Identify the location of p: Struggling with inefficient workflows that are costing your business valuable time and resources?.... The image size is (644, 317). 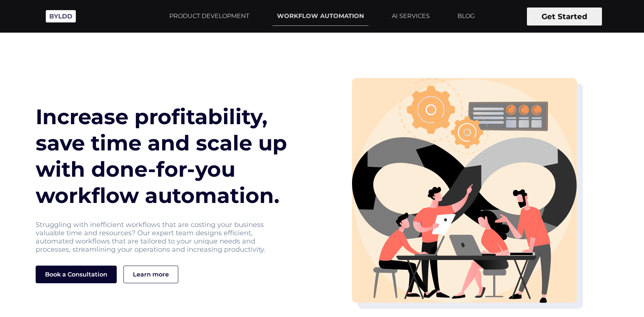
(151, 237).